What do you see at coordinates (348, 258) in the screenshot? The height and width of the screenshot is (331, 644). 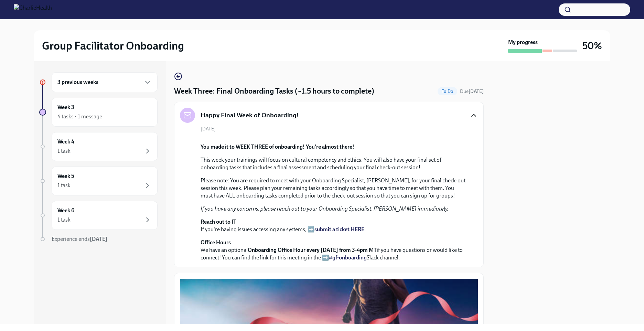 I see `a: #gf-onboarding` at bounding box center [348, 258].